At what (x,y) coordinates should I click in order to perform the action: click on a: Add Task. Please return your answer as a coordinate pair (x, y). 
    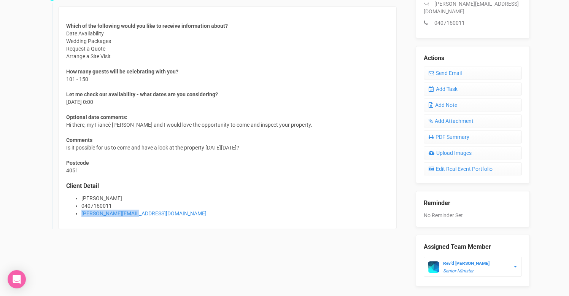
    Looking at the image, I should click on (473, 89).